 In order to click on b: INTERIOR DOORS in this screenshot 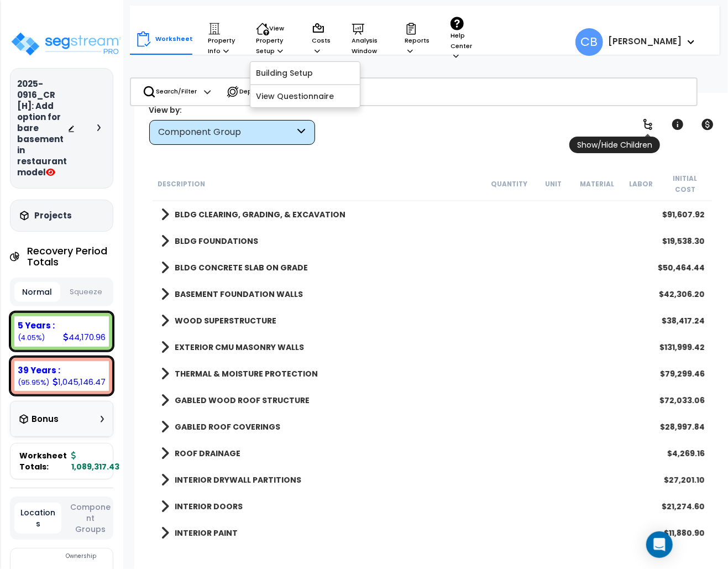, I will do `click(208, 507)`.